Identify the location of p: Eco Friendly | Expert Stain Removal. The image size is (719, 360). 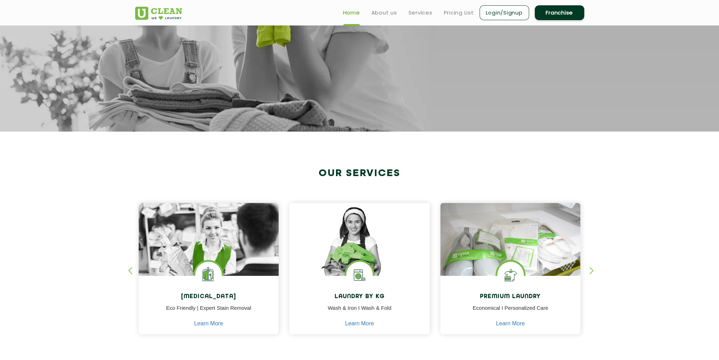
(209, 312).